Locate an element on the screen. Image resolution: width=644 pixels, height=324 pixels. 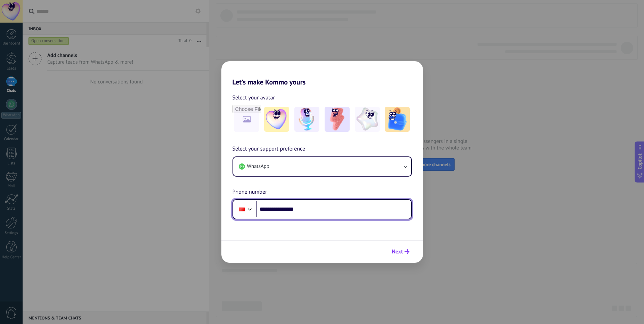
img: -5.jpeg is located at coordinates (397, 119).